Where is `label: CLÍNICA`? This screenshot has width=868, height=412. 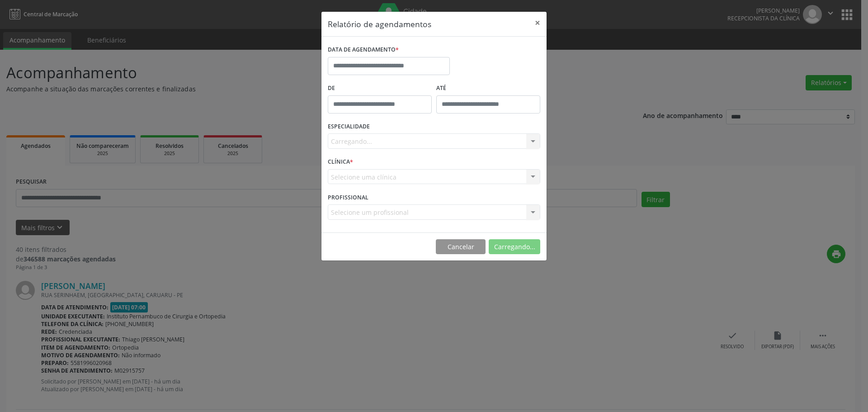
label: CLÍNICA is located at coordinates (340, 162).